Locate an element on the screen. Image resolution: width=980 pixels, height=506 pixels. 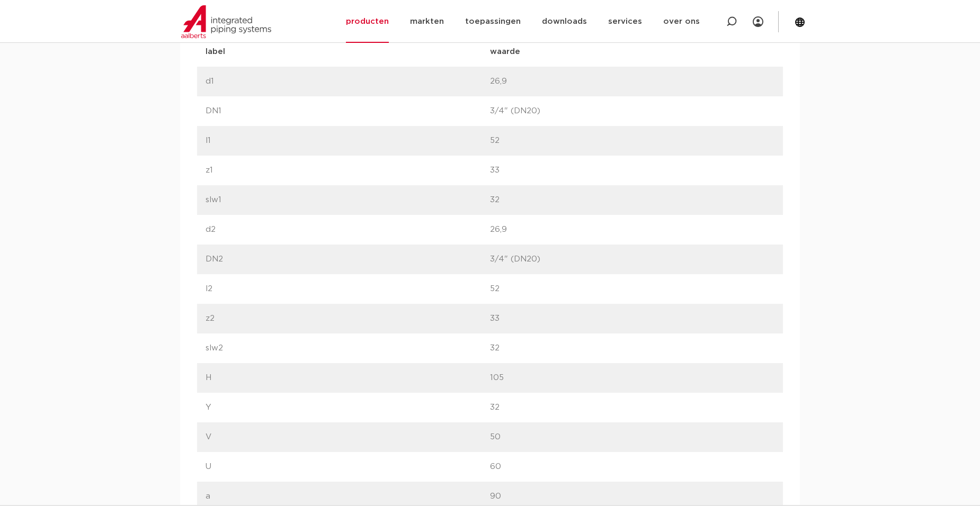
p: V is located at coordinates (347, 437).